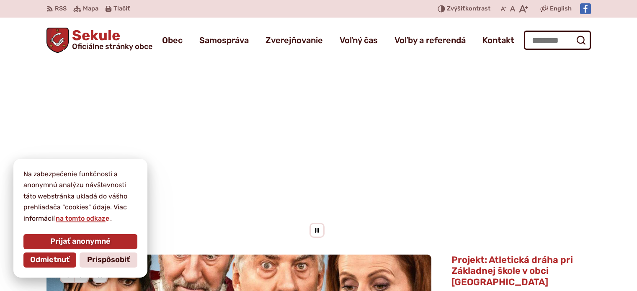  I want to click on span: Prispôsobiť, so click(108, 260).